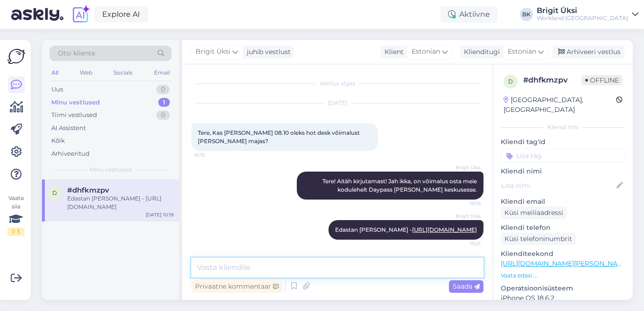  What do you see at coordinates (589, 52) in the screenshot?
I see `div: Arhiveeri vestlus` at bounding box center [589, 52].